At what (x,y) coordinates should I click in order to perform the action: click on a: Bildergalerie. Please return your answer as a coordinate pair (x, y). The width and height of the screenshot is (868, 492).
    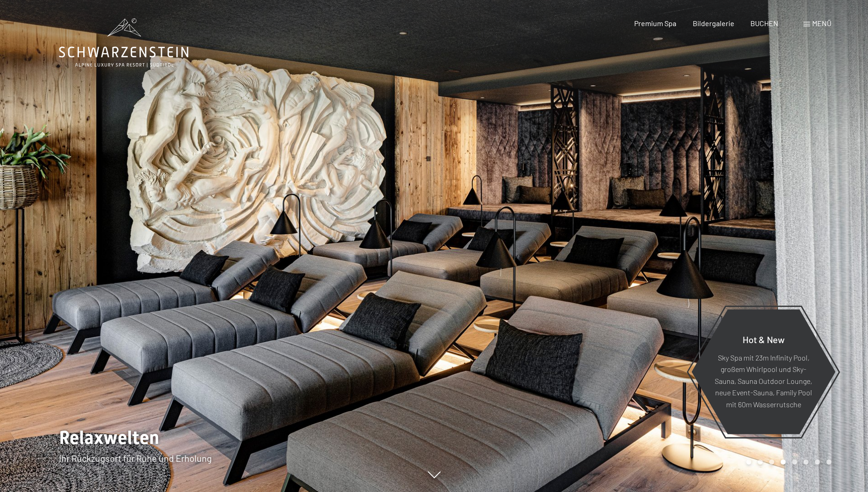
    Looking at the image, I should click on (713, 23).